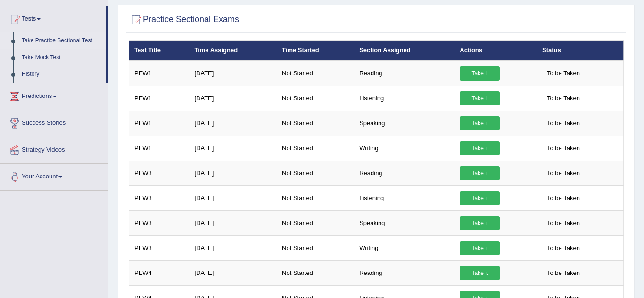 Image resolution: width=644 pixels, height=298 pixels. Describe the element at coordinates (159, 273) in the screenshot. I see `td: PEW4` at that location.